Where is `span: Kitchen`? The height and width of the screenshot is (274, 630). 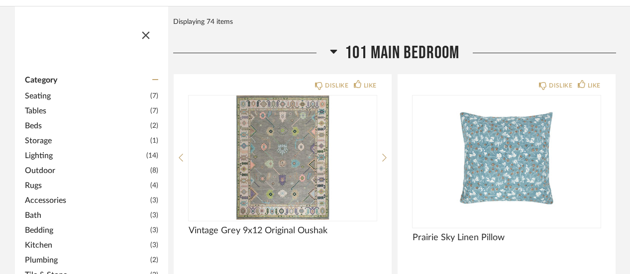
span: Kitchen is located at coordinates (86, 245).